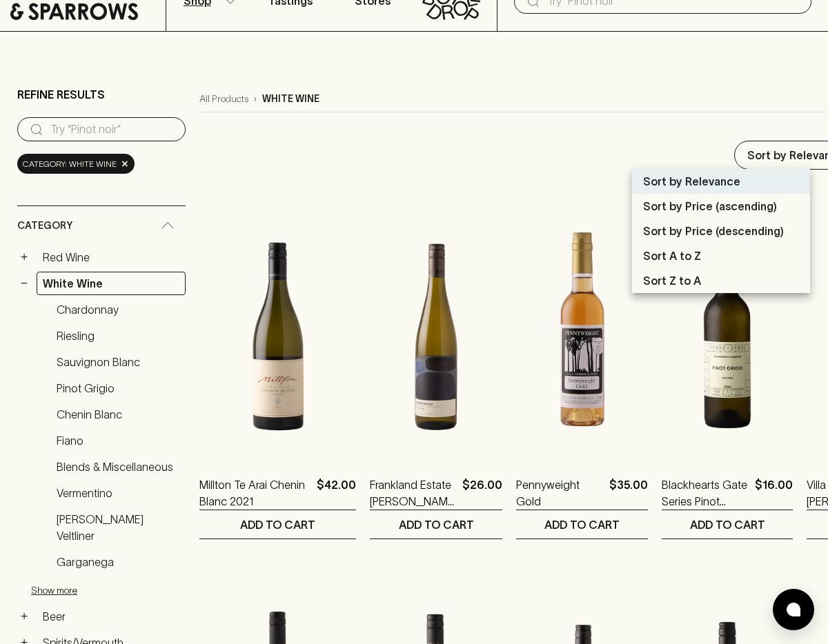 The image size is (828, 644). Describe the element at coordinates (692, 181) in the screenshot. I see `p: Sort by Relevance` at that location.